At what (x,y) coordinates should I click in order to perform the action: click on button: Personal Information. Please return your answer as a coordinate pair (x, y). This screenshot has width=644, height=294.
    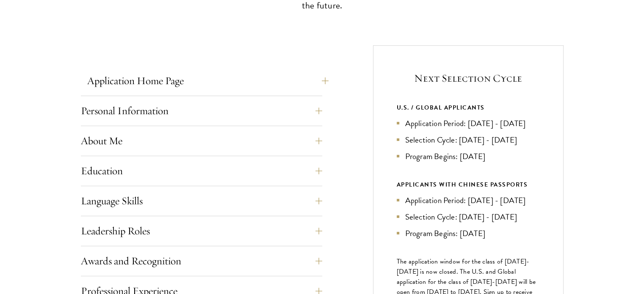
    Looking at the image, I should click on (202, 111).